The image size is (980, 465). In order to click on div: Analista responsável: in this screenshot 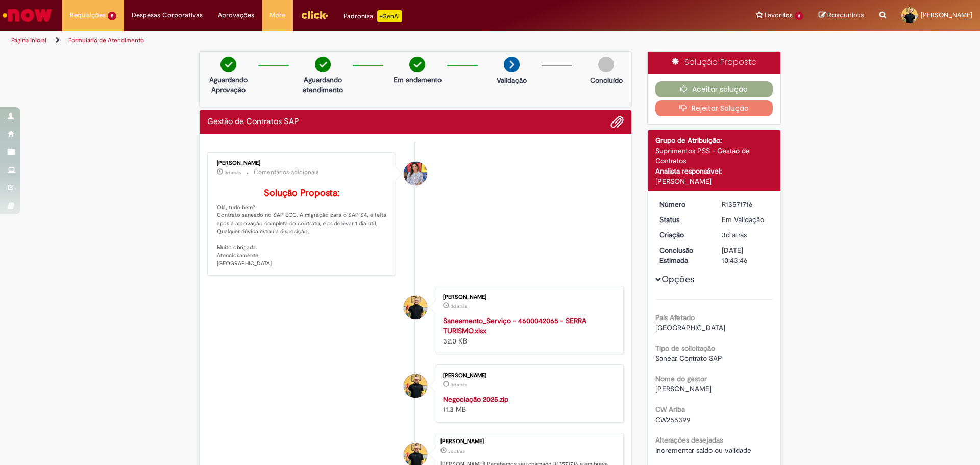, I will do `click(714, 171)`.